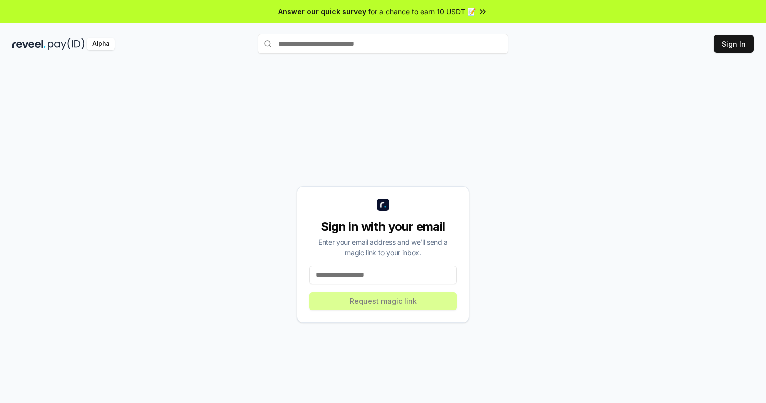 The height and width of the screenshot is (403, 766). What do you see at coordinates (383, 227) in the screenshot?
I see `div: Sign in with your email` at bounding box center [383, 227].